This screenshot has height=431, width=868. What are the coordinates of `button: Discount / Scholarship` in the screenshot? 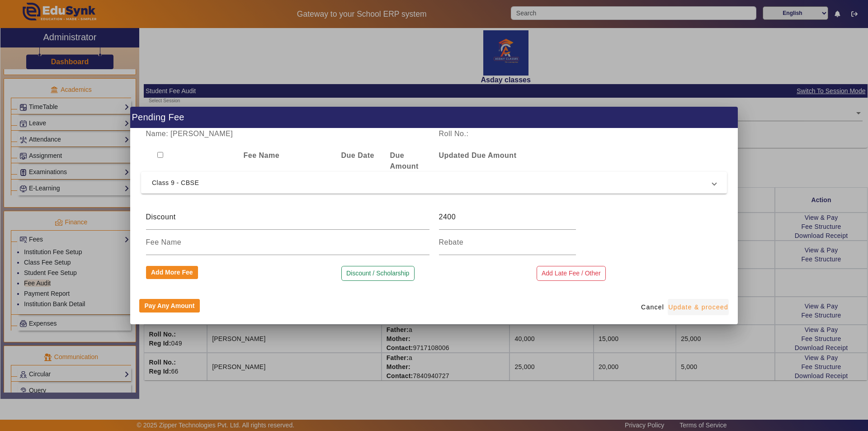 It's located at (378, 273).